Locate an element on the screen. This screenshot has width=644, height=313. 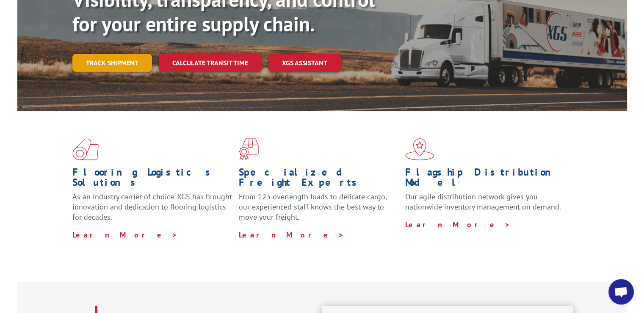
a: Calculate transit time is located at coordinates (210, 63).